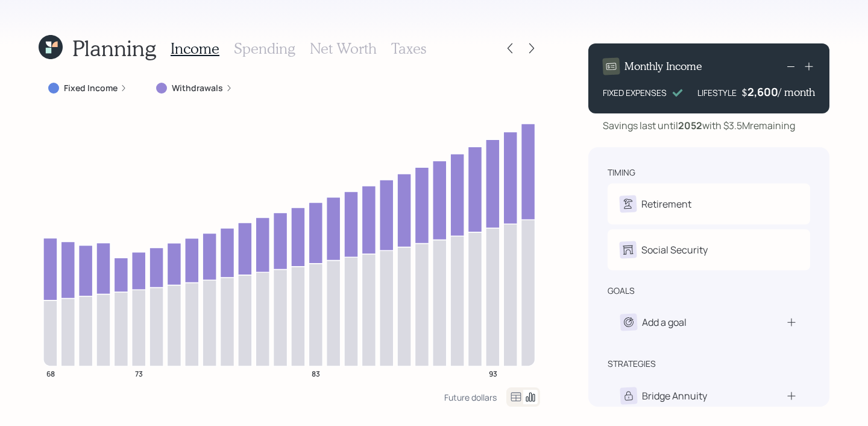  Describe the element at coordinates (316, 372) in the screenshot. I see `tspan: 83` at that location.